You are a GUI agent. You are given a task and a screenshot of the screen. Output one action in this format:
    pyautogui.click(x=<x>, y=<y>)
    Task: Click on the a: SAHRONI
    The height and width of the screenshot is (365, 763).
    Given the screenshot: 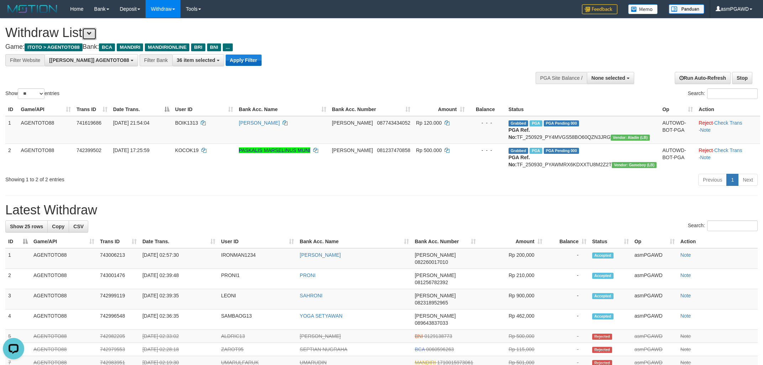 What is the action you would take?
    pyautogui.click(x=311, y=295)
    